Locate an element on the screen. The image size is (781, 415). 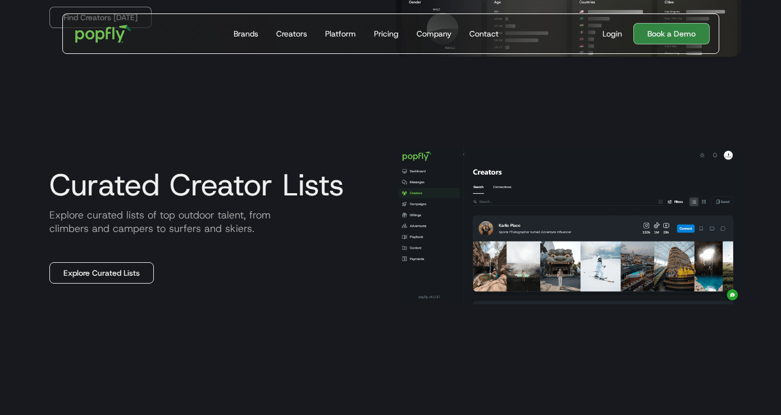
div: Company is located at coordinates (434, 34).